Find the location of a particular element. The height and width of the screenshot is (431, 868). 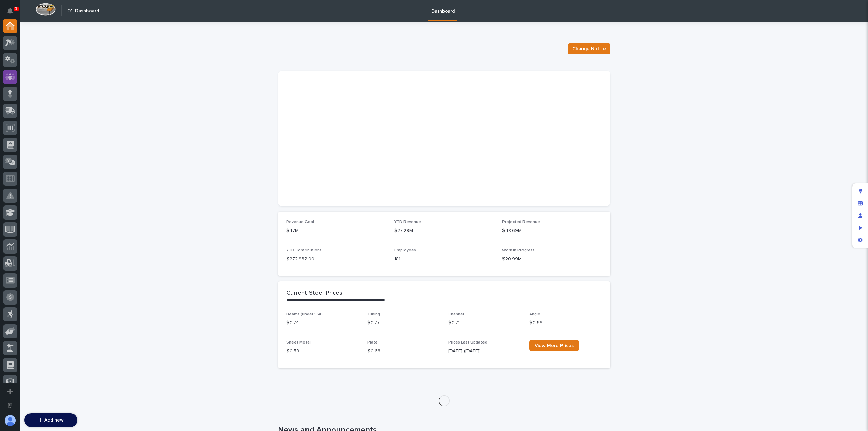

button: Notifications is located at coordinates (10, 11).